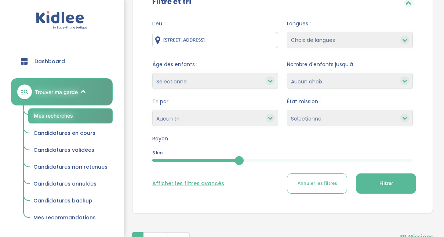 Image resolution: width=444 pixels, height=237 pixels. Describe the element at coordinates (62, 61) in the screenshot. I see `a: Dashboard` at that location.